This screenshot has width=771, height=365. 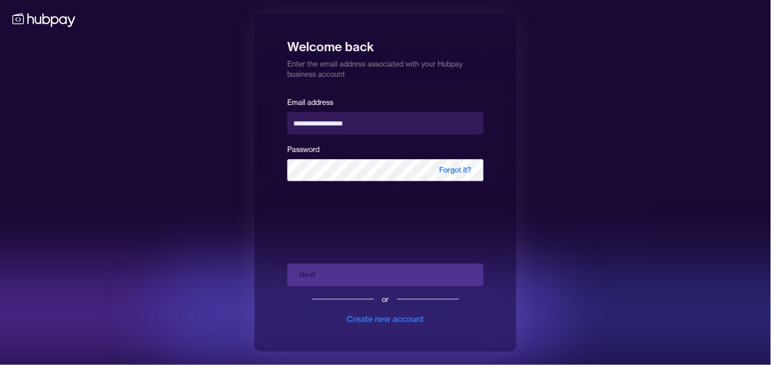 What do you see at coordinates (385, 67) in the screenshot?
I see `p: Enter the email address associated with your Hubpay business account` at bounding box center [385, 67].